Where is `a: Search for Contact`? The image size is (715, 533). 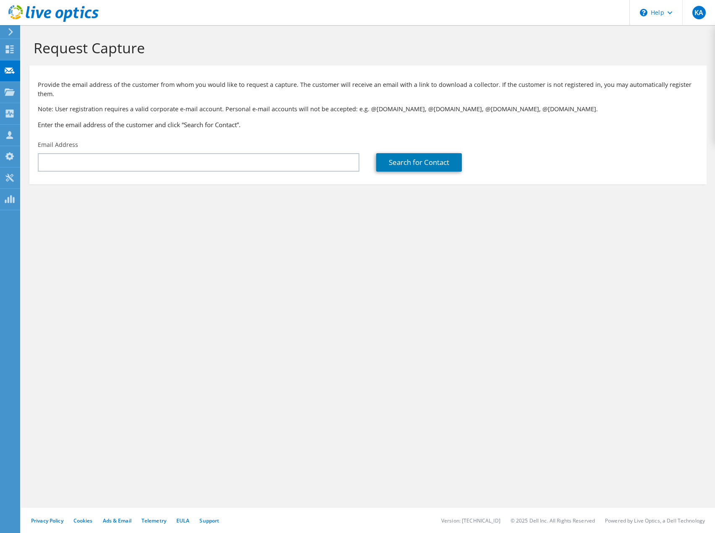
a: Search for Contact is located at coordinates (419, 162).